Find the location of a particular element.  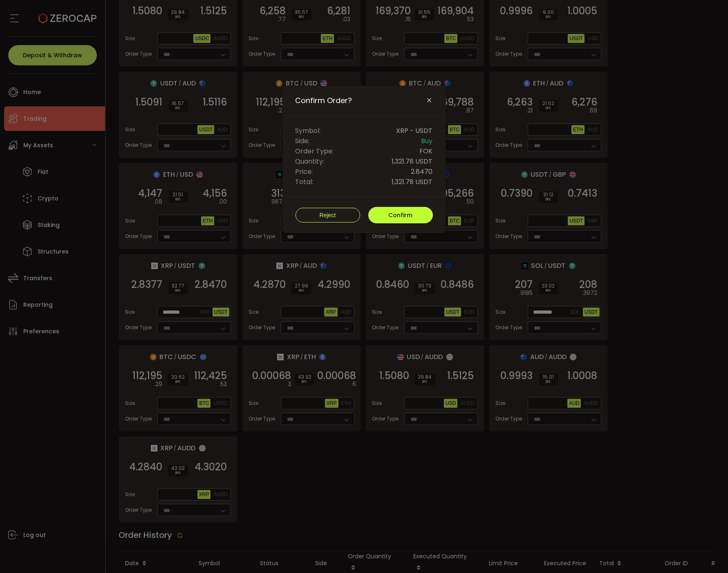

div: Confirm Order? is located at coordinates (364, 159).